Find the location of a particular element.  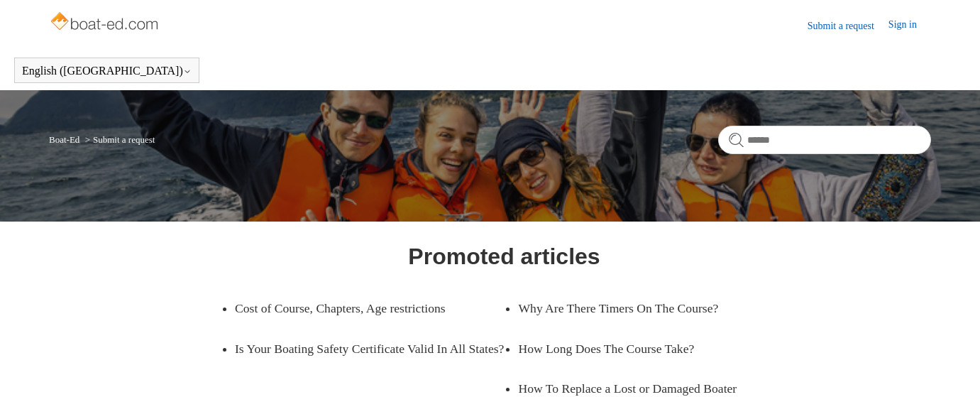

a: How Long Does The Course Take? is located at coordinates (641, 349).